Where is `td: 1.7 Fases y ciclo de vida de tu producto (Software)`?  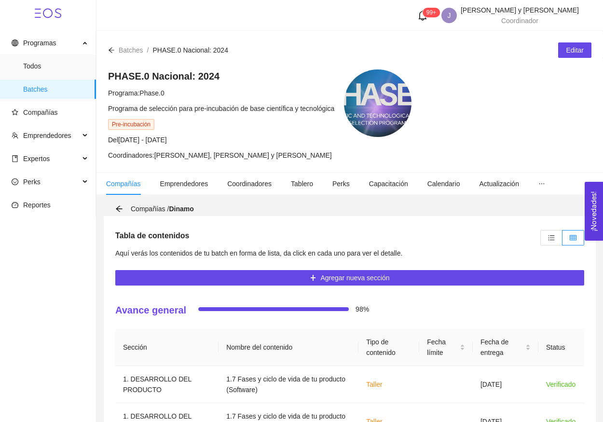 td: 1.7 Fases y ciclo de vida de tu producto (Software) is located at coordinates (288, 384).